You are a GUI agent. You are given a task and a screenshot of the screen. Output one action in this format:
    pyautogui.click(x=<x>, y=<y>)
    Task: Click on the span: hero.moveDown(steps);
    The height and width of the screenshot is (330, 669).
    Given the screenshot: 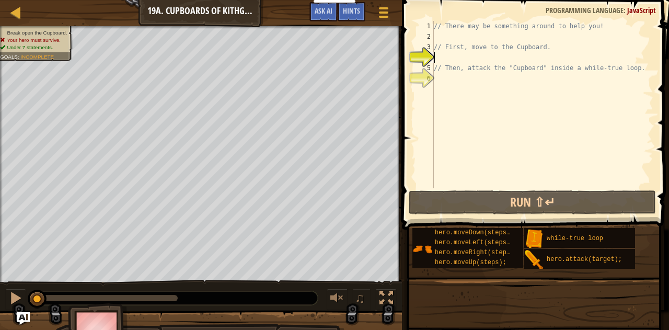 What is the action you would take?
    pyautogui.click(x=474, y=232)
    